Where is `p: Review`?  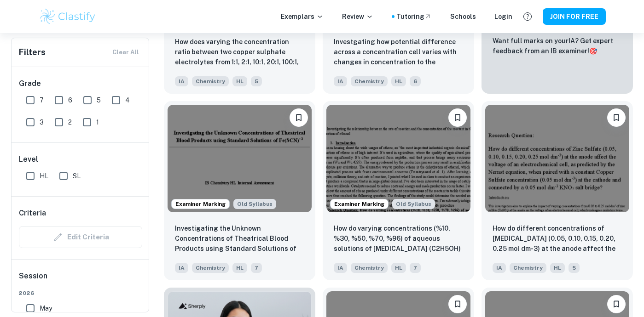 p: Review is located at coordinates (357, 16).